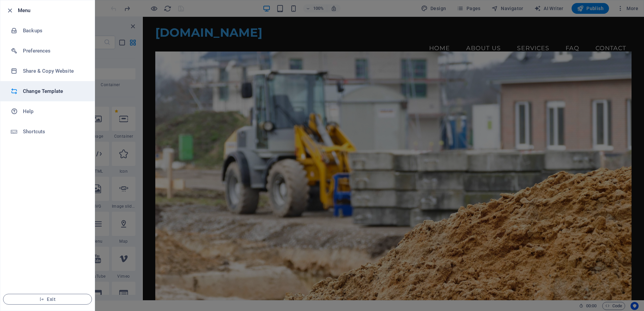 The image size is (644, 311). Describe the element at coordinates (54, 51) in the screenshot. I see `h6: Preferences` at that location.